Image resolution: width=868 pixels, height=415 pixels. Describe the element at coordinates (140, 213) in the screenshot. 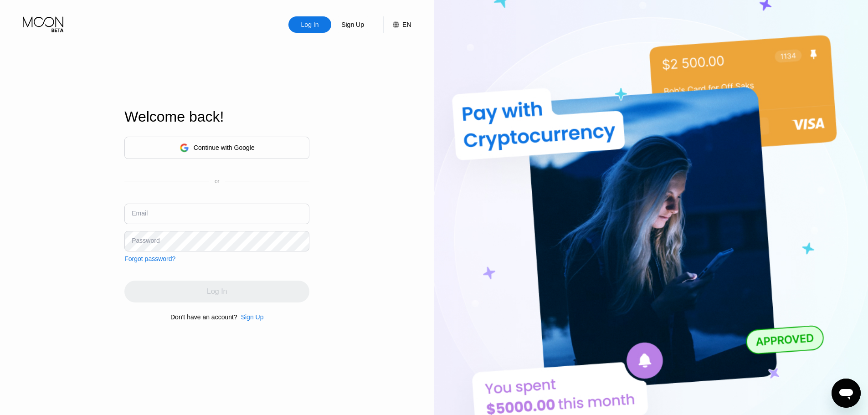

I see `div: Email` at that location.